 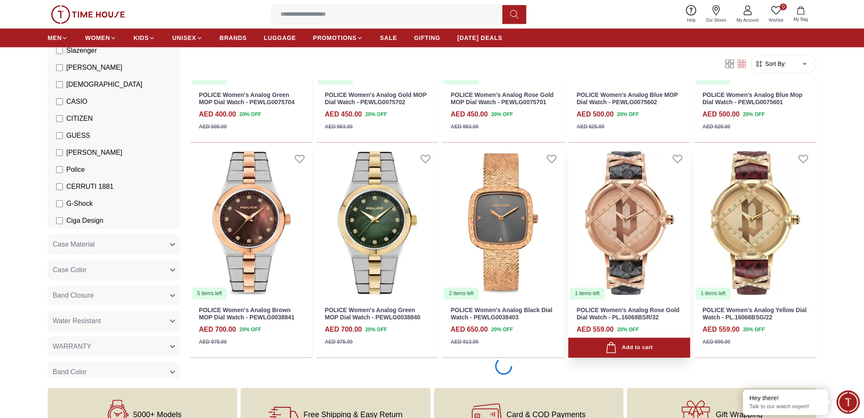 I want to click on span: WARRANTY, so click(x=72, y=346).